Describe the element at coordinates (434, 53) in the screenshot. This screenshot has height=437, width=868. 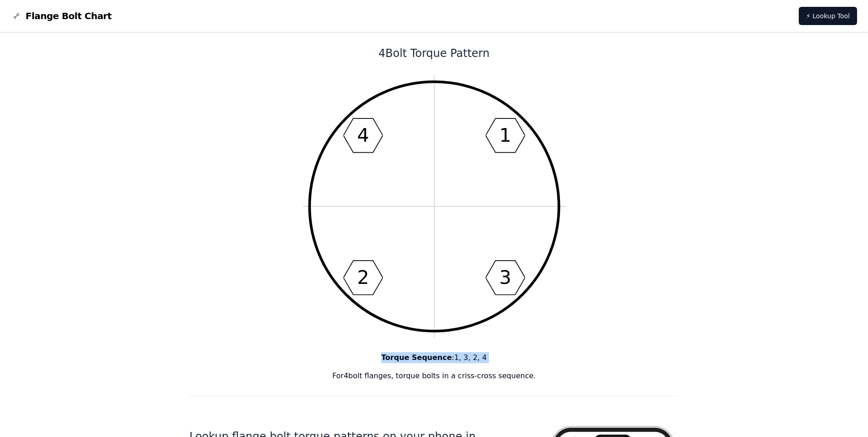
I see `h1: 4 Bolt Torque Pattern` at that location.